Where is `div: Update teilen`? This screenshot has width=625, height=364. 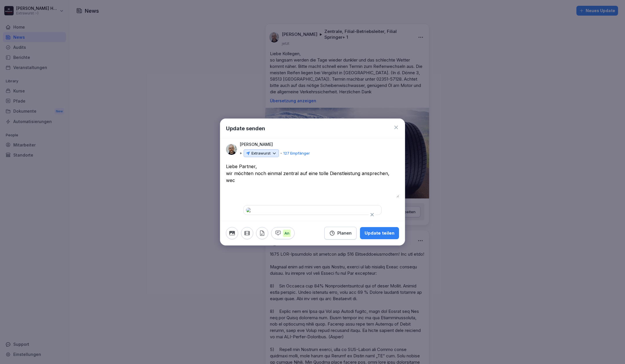 div: Update teilen is located at coordinates (379, 233).